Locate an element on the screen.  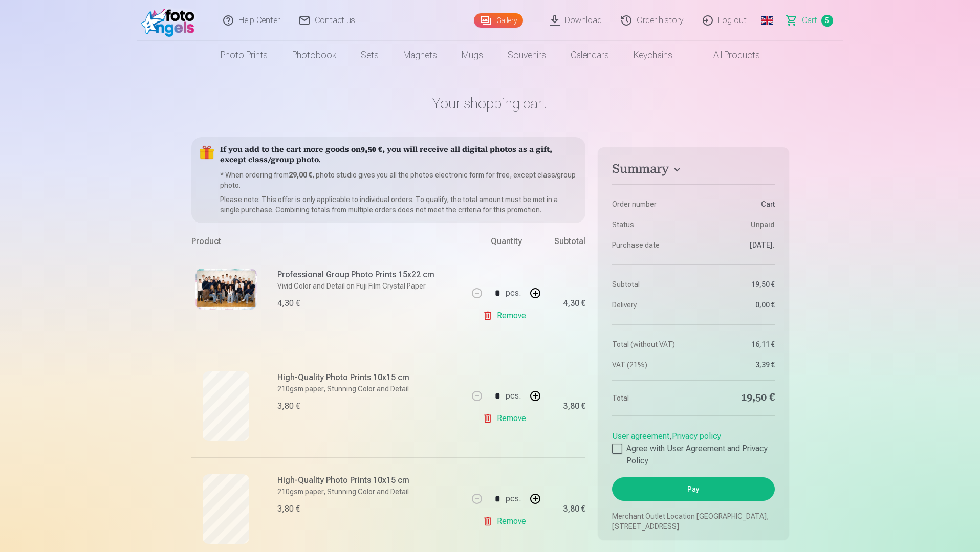
a: Mugs is located at coordinates (472, 55).